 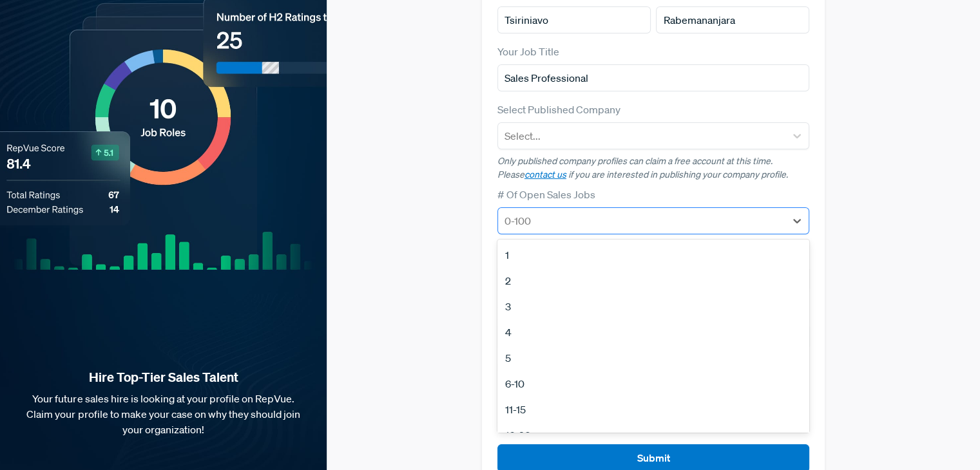 I want to click on a: contact us, so click(x=545, y=175).